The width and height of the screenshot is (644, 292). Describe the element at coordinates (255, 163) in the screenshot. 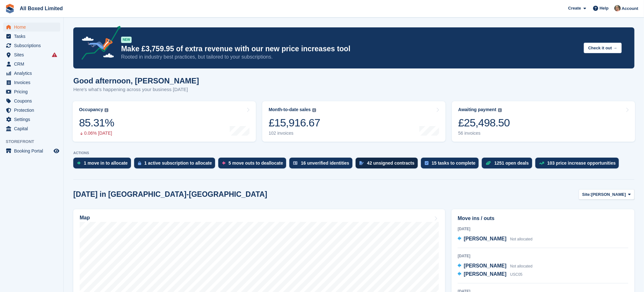

I see `div: 5 move outs to deallocate` at that location.